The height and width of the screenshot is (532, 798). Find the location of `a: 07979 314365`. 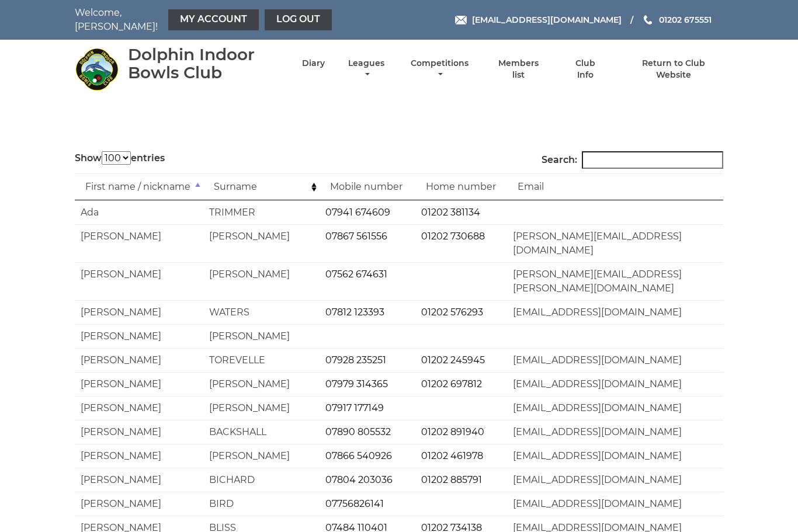

a: 07979 314365 is located at coordinates (356, 384).